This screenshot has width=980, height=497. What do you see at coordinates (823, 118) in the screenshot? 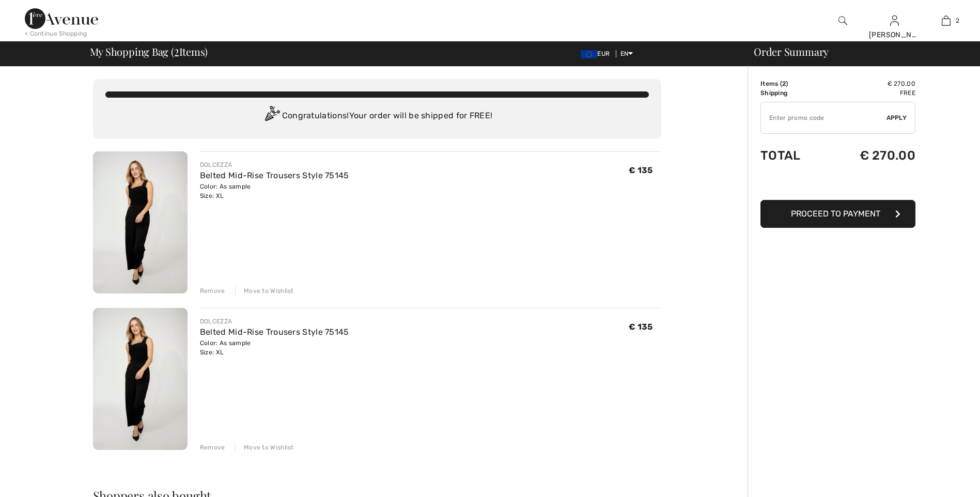
I see `input: Promo code` at bounding box center [823, 118].